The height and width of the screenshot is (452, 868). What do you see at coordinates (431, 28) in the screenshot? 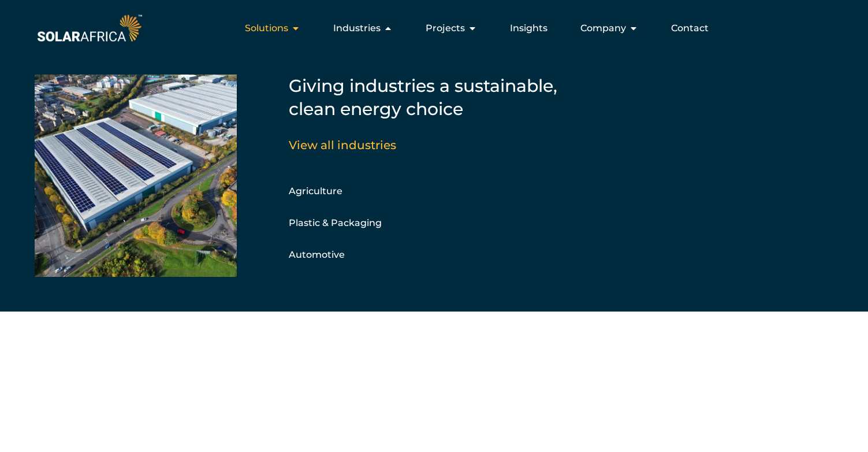
I see `nav: Menu` at bounding box center [431, 28].